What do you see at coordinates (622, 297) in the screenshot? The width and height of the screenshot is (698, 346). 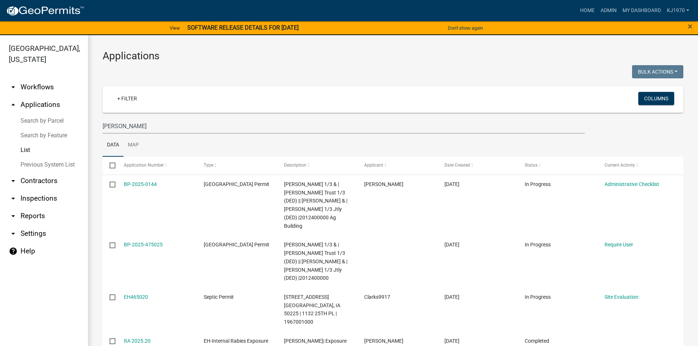 I see `a: Site Evaluation:` at bounding box center [622, 297].